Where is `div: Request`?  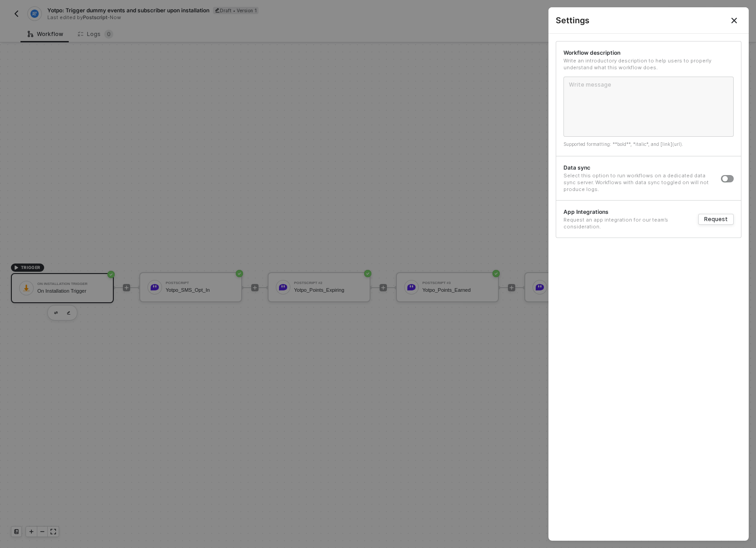 div: Request is located at coordinates (717, 219).